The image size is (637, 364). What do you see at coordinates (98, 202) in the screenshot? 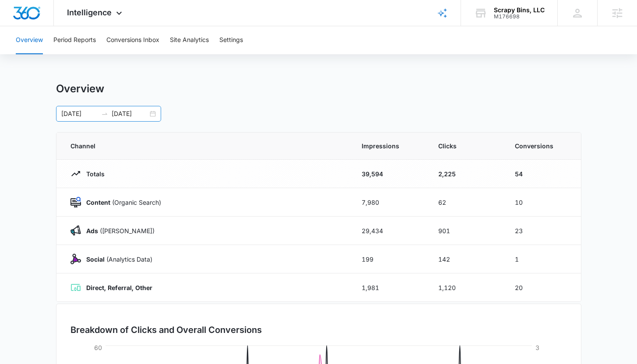
I see `strong: Content` at bounding box center [98, 202].